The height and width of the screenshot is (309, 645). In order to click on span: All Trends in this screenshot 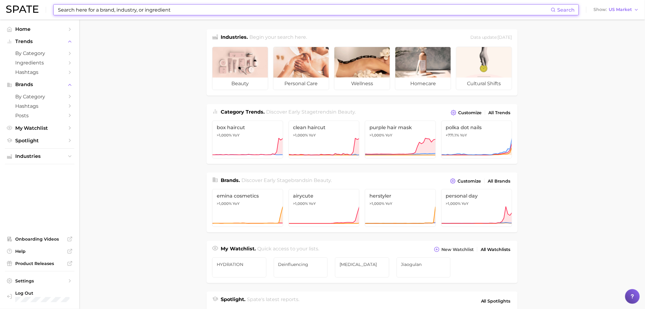, I will do `click(500, 112)`.